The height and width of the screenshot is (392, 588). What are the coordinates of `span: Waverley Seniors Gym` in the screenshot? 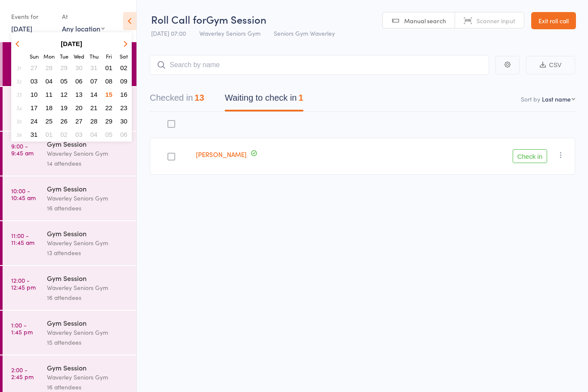 It's located at (230, 33).